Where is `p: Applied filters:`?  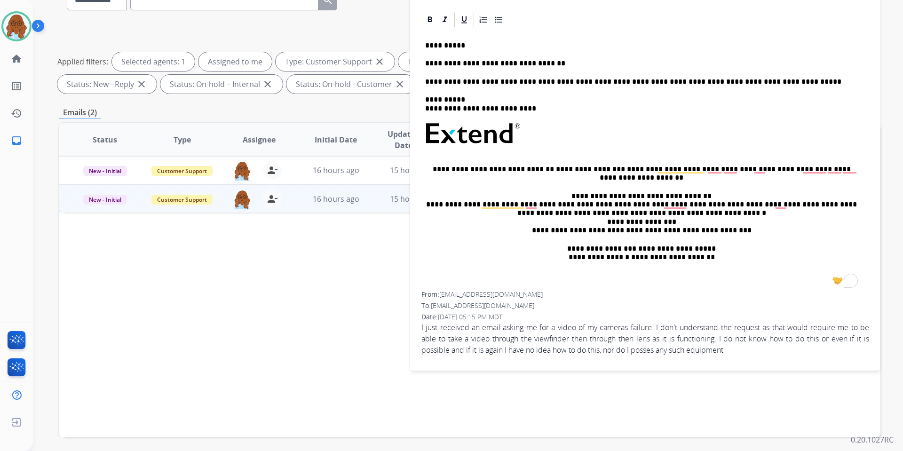 p: Applied filters: is located at coordinates (83, 62).